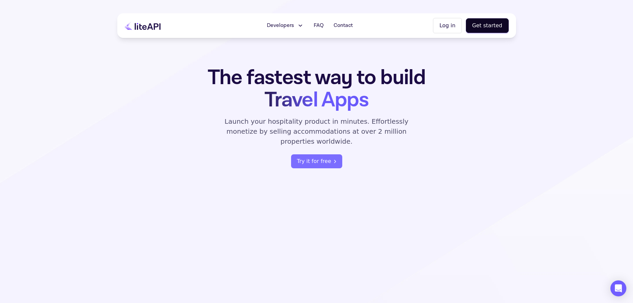 The width and height of the screenshot is (633, 303). What do you see at coordinates (447, 26) in the screenshot?
I see `a: Log in` at bounding box center [447, 26].